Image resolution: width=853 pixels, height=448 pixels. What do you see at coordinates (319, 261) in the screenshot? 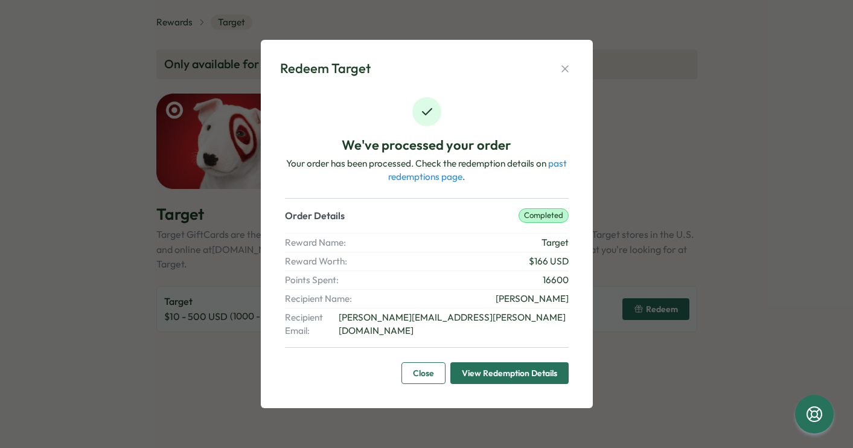
I see `span: Reward Worth:` at bounding box center [319, 261].